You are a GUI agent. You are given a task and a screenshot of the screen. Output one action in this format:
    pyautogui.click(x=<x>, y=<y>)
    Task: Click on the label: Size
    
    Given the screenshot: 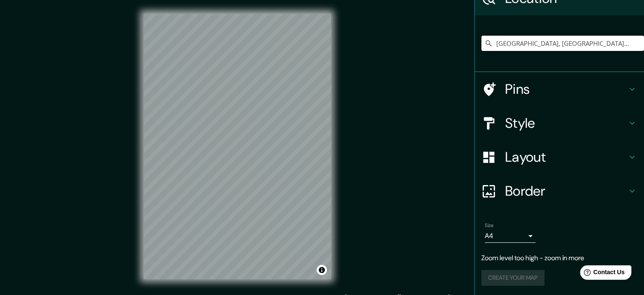 What is the action you would take?
    pyautogui.click(x=490, y=225)
    